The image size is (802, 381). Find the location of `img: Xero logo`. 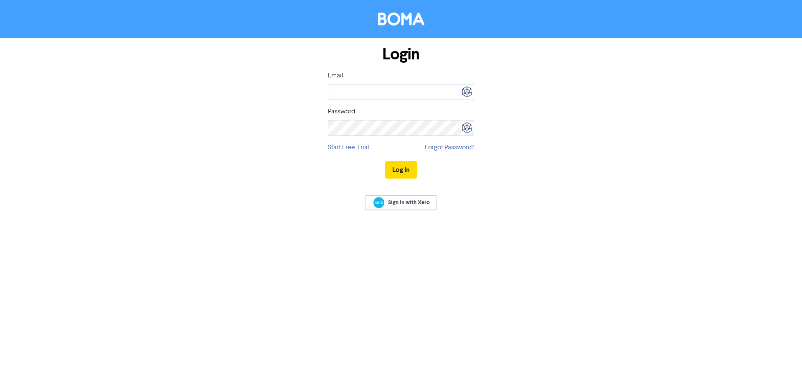

img: Xero logo is located at coordinates (379, 202).